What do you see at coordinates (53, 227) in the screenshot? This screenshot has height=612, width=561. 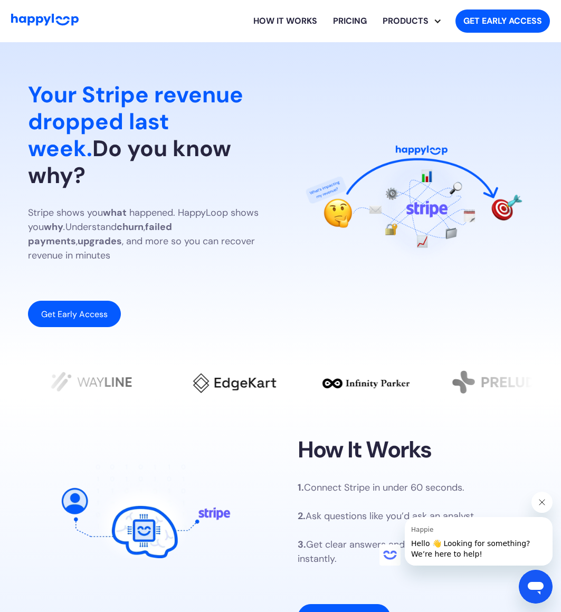 I see `strong: why` at bounding box center [53, 227].